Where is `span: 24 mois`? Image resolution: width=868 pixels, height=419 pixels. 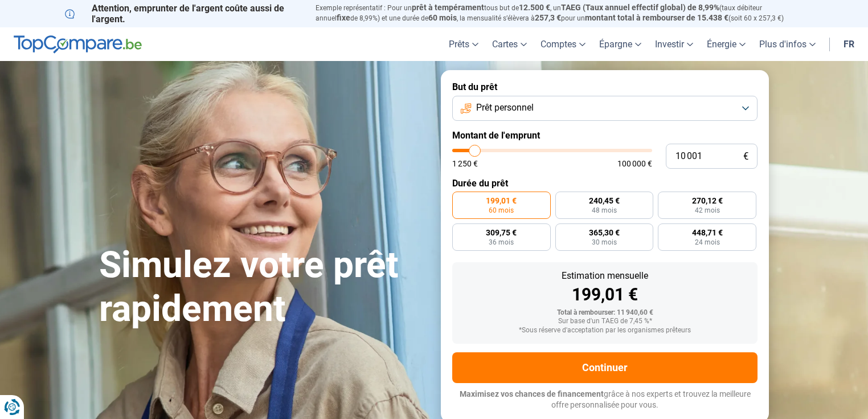
span: 24 mois is located at coordinates (707, 242).